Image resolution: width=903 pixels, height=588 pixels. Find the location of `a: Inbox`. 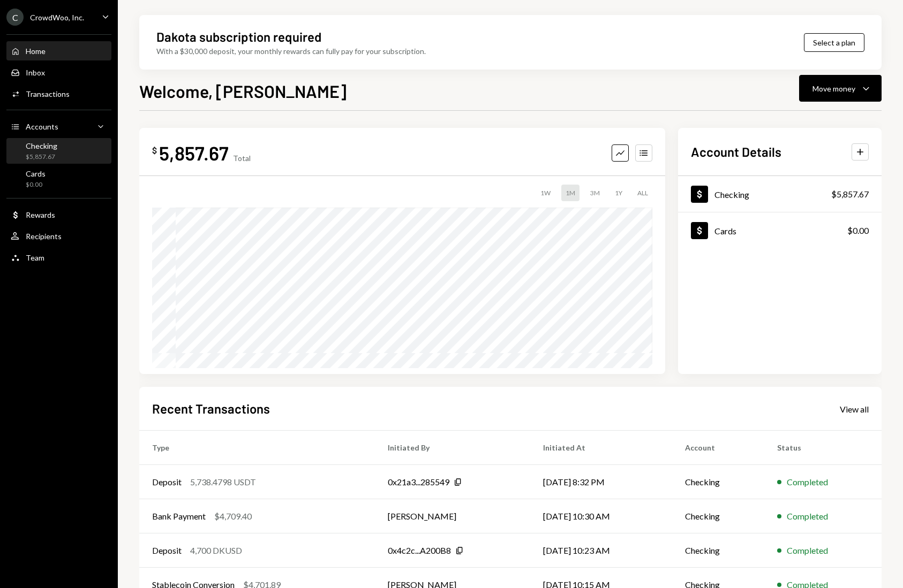

a: Inbox is located at coordinates (59, 72).